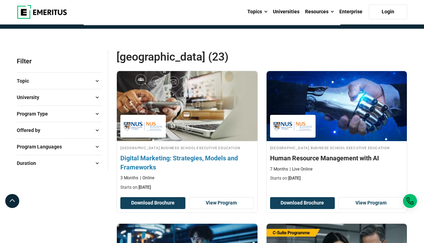 The width and height of the screenshot is (424, 243). I want to click on button: Program Languages, so click(59, 147).